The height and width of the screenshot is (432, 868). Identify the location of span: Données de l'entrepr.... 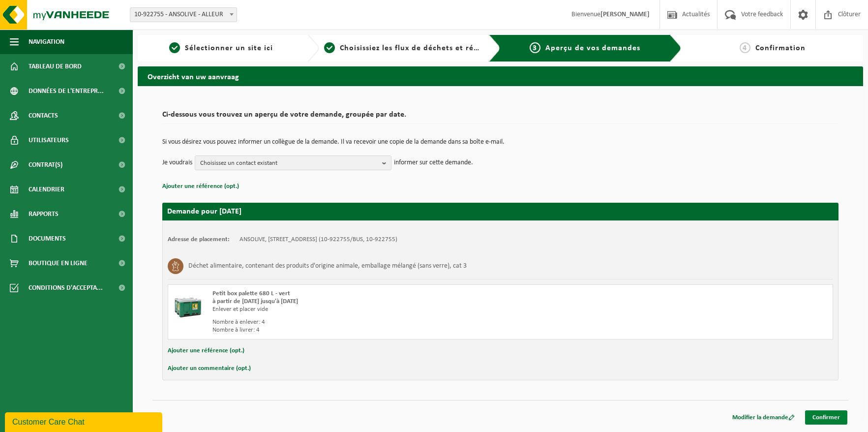
(66, 91).